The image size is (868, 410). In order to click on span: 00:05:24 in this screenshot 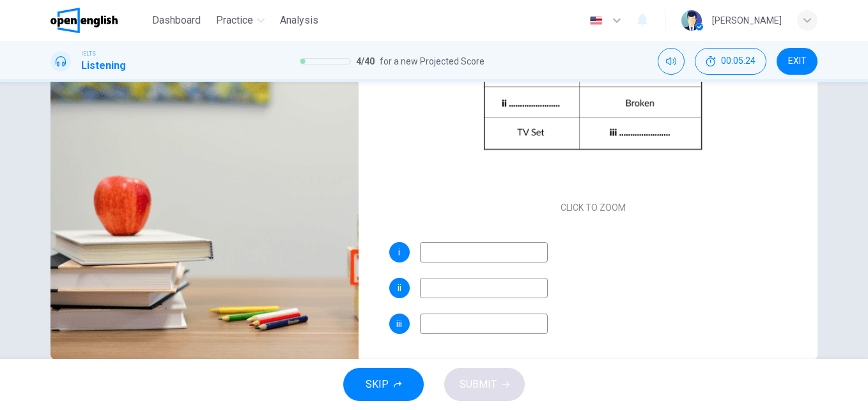, I will do `click(738, 62)`.